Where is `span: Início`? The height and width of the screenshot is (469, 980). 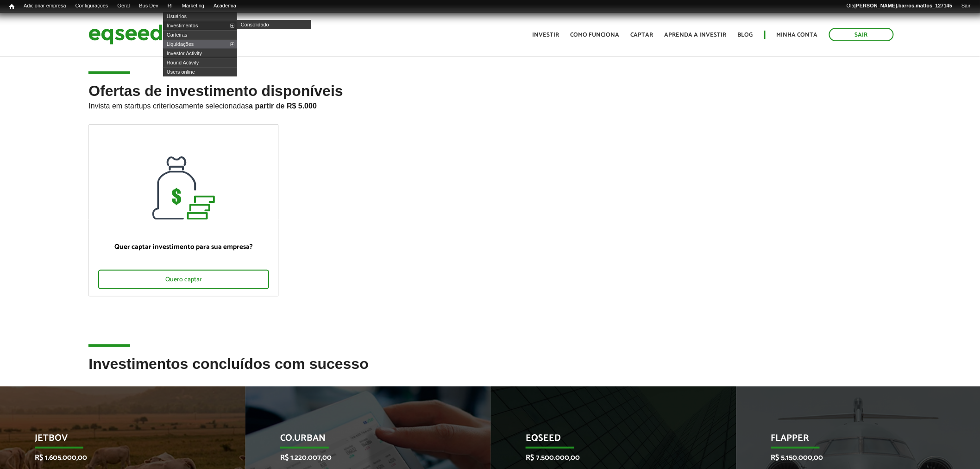
span: Início is located at coordinates (12, 6).